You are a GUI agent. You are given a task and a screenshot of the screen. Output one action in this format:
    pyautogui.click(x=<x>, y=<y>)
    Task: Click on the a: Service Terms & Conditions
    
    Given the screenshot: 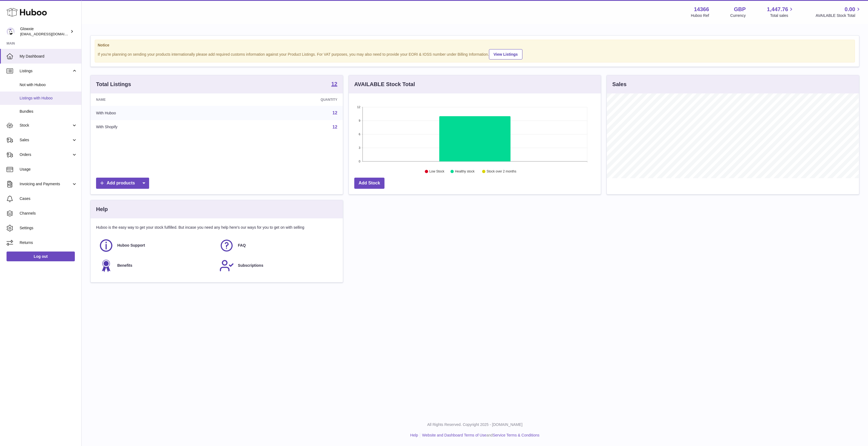 What is the action you would take?
    pyautogui.click(x=516, y=436)
    